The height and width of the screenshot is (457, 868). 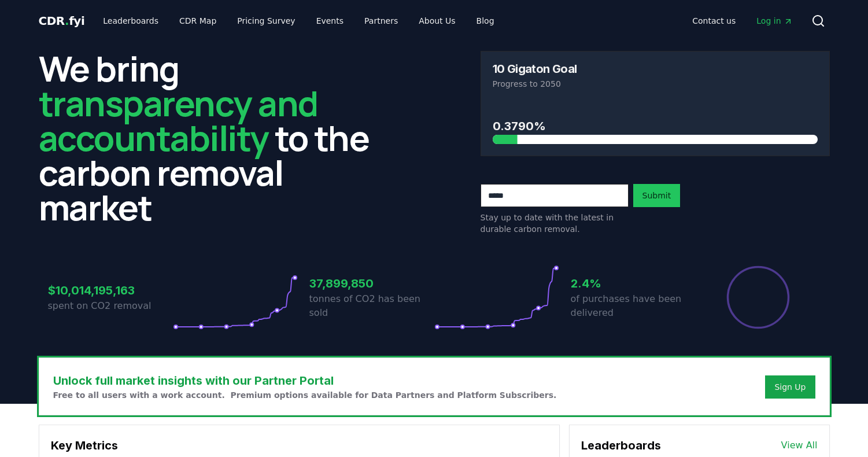 I want to click on p: spent on CO2 removal, so click(x=110, y=306).